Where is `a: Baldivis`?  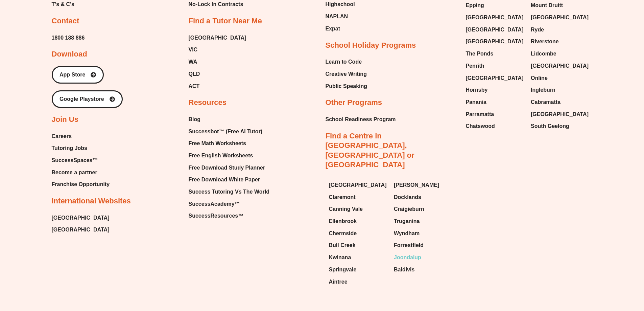 a: Baldivis is located at coordinates (423, 270).